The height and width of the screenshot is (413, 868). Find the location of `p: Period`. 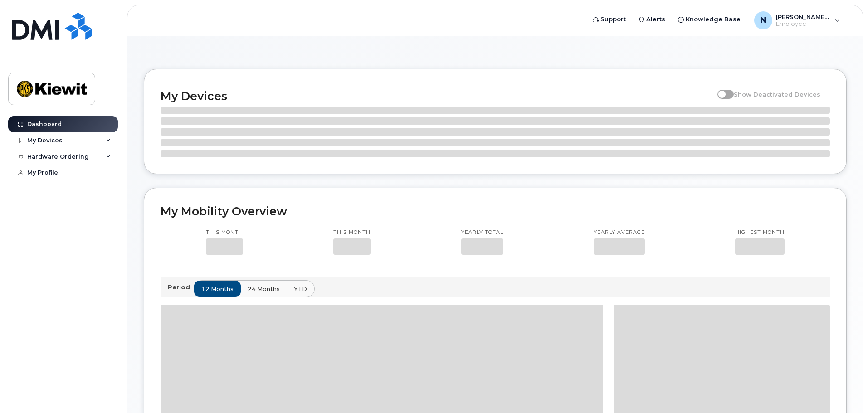

p: Period is located at coordinates (180, 287).